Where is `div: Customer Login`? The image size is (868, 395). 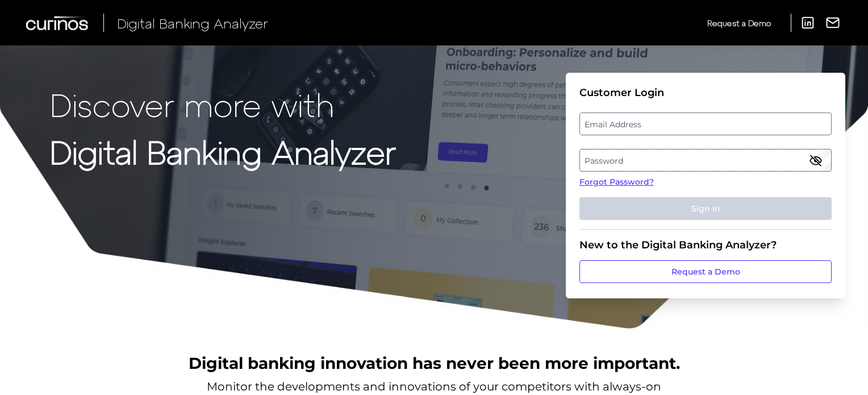
div: Customer Login is located at coordinates (706, 92).